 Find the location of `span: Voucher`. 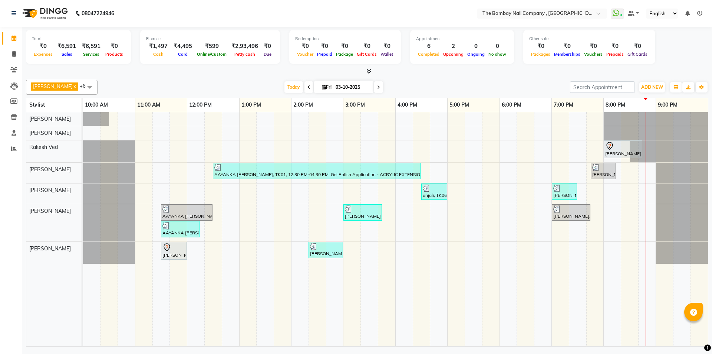

span: Voucher is located at coordinates (305, 54).